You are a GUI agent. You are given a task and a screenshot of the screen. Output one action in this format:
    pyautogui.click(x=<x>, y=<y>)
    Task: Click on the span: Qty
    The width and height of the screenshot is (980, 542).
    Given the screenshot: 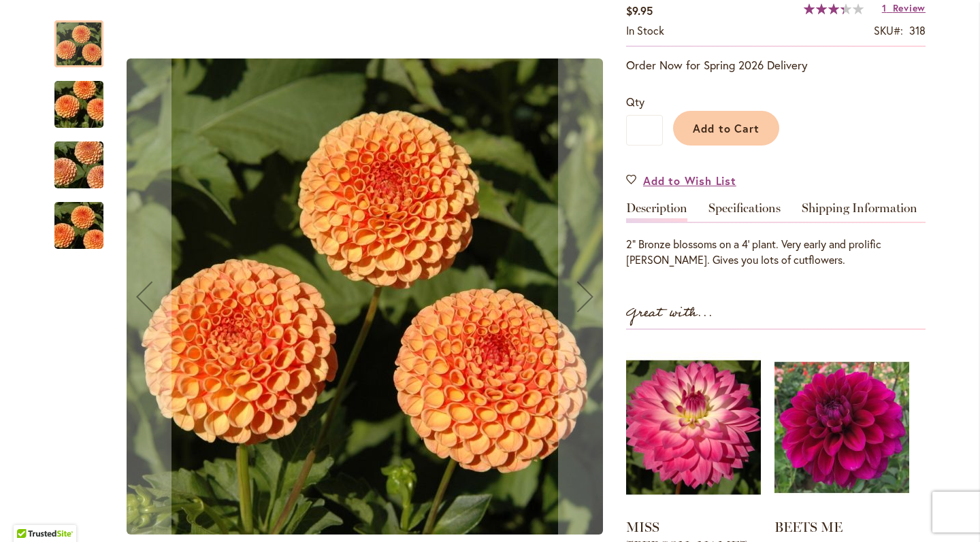 What is the action you would take?
    pyautogui.click(x=635, y=101)
    